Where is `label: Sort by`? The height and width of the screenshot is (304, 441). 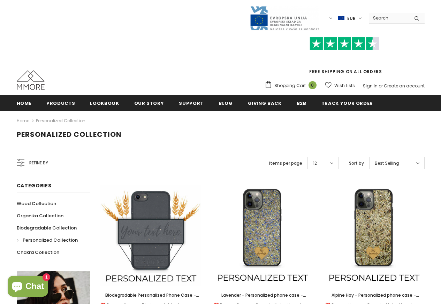 label: Sort by is located at coordinates (356, 164).